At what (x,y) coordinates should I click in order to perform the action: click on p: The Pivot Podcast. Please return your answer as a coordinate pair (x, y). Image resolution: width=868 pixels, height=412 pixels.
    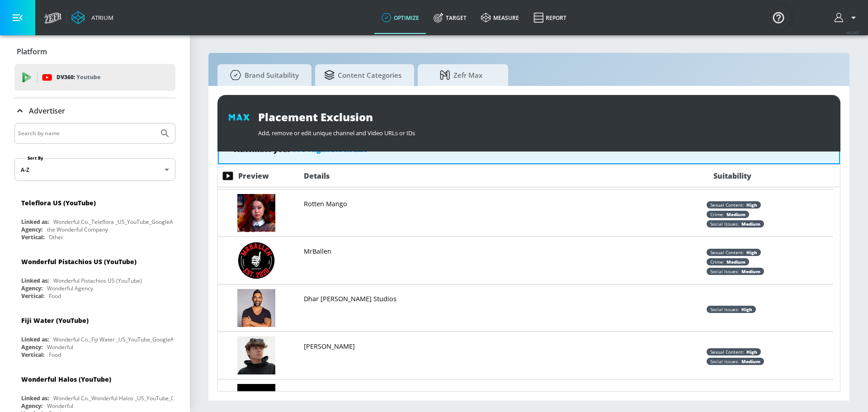
    Looking at the image, I should click on (331, 394).